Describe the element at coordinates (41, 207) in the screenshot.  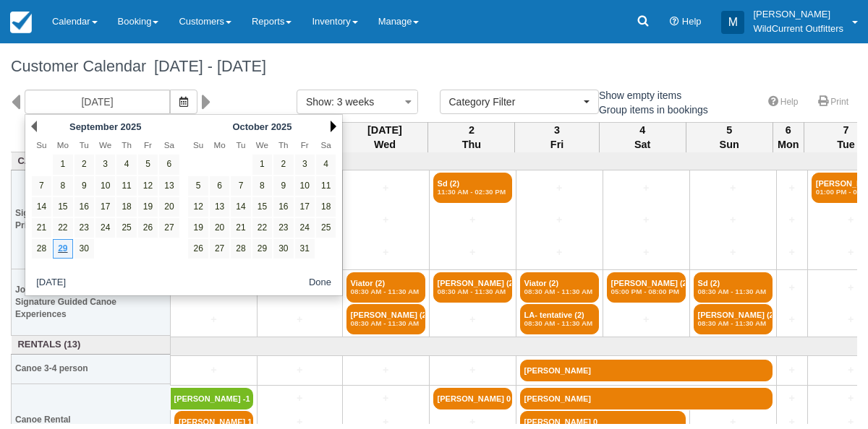
I see `a: 14` at that location.